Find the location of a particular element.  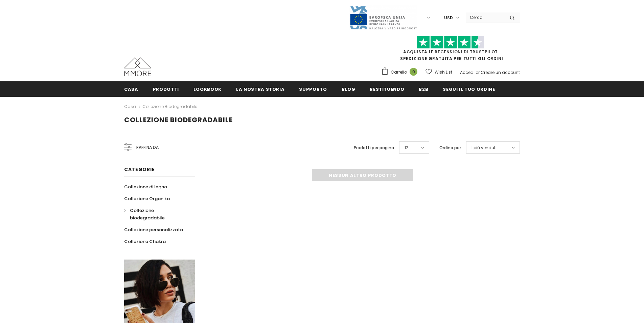

a: Blog is located at coordinates (348, 89).